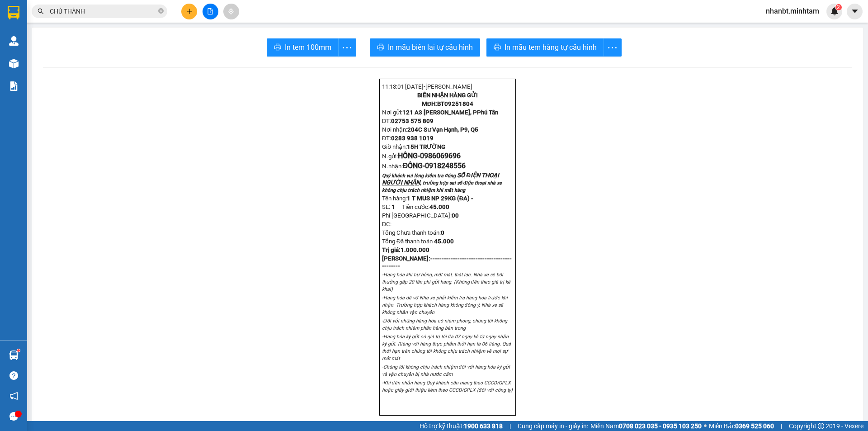 This screenshot has width=868, height=431. What do you see at coordinates (428, 198) in the screenshot?
I see `span: Tên hàng:` at bounding box center [428, 198].